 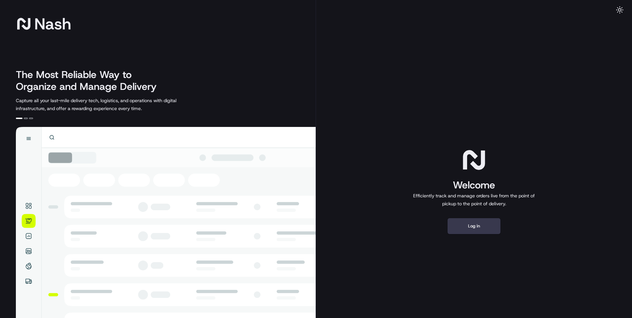 I want to click on span: Nash, so click(x=53, y=24).